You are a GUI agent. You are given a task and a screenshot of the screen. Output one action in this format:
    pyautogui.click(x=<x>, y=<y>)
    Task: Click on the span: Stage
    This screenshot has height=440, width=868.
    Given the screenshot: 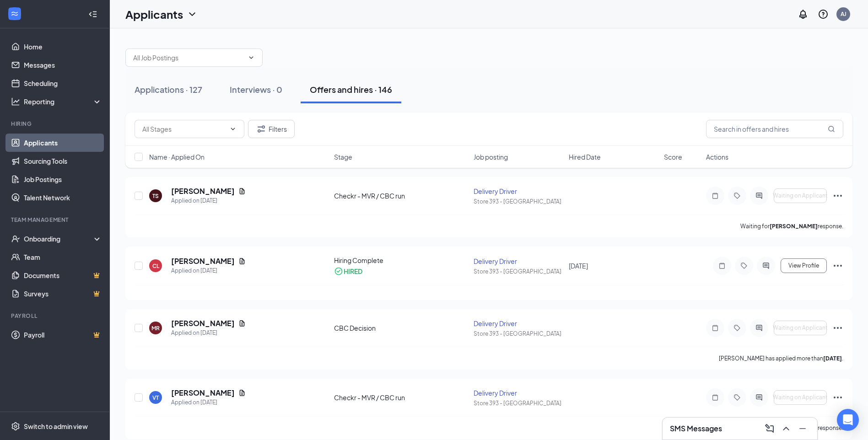 What is the action you would take?
    pyautogui.click(x=343, y=157)
    